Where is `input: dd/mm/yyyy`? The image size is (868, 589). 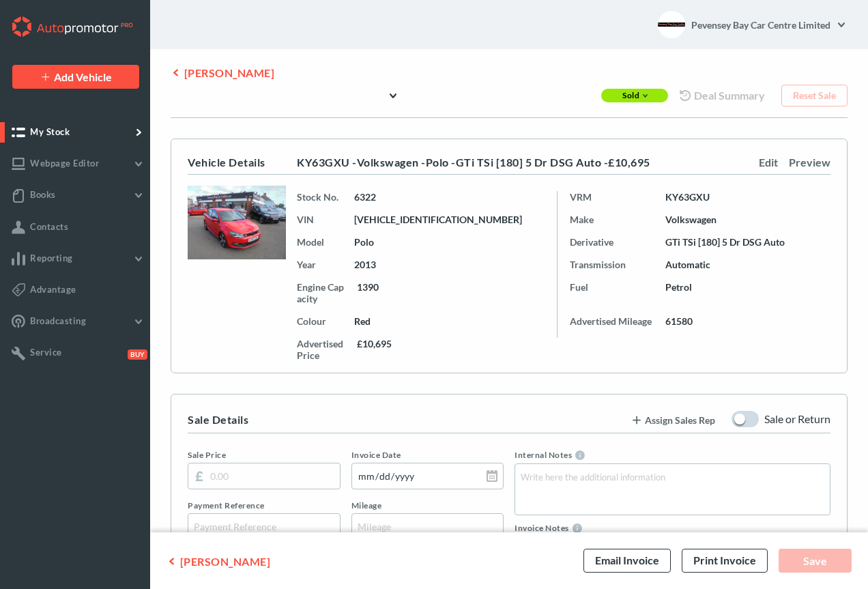 input: dd/mm/yyyy is located at coordinates (428, 476).